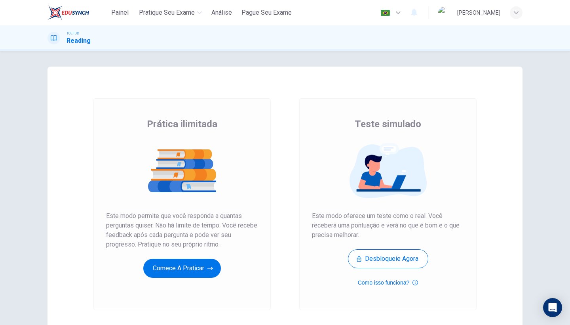 The height and width of the screenshot is (325, 570). I want to click on span: TOEFL®, so click(73, 33).